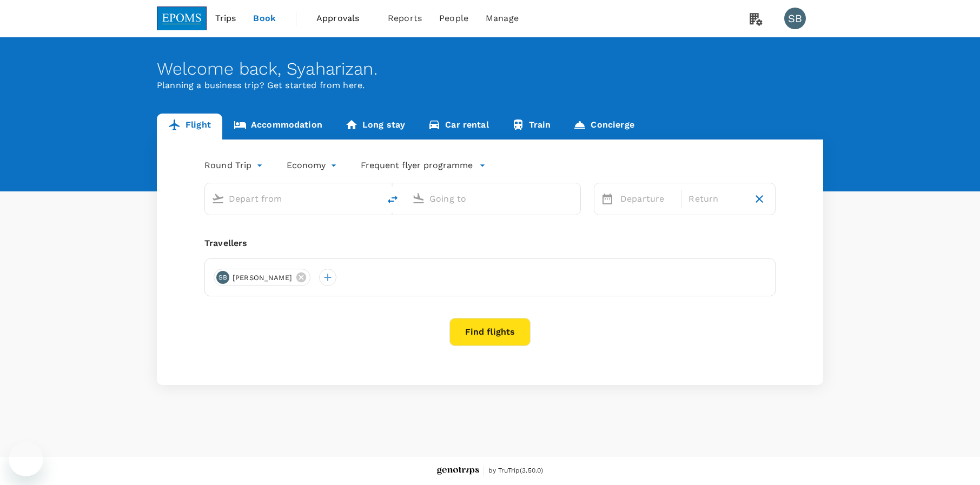 The height and width of the screenshot is (485, 980). I want to click on div: Welcome back , Syaharizan ., so click(490, 69).